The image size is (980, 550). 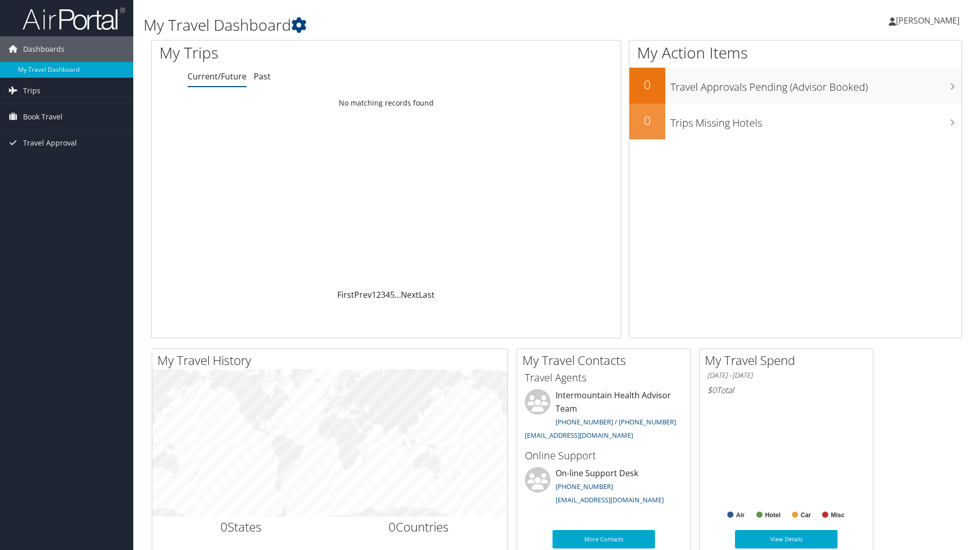 What do you see at coordinates (838, 515) in the screenshot?
I see `text: Misc` at bounding box center [838, 515].